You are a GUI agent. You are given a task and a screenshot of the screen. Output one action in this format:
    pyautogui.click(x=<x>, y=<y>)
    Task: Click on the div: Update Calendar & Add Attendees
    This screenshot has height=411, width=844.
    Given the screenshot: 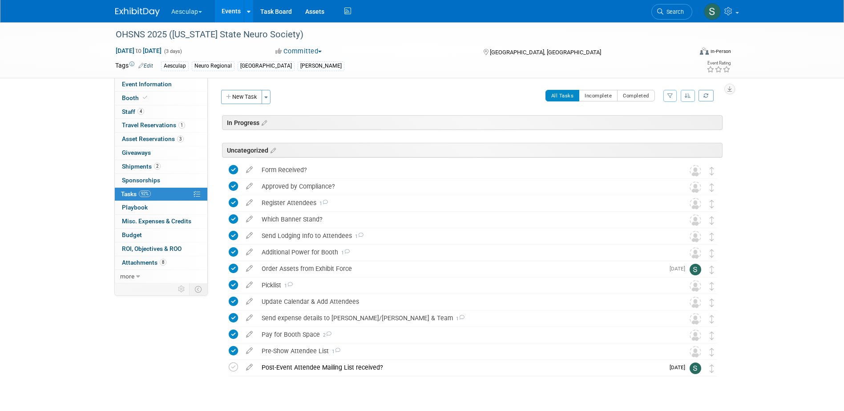 What is the action you would take?
    pyautogui.click(x=464, y=302)
    